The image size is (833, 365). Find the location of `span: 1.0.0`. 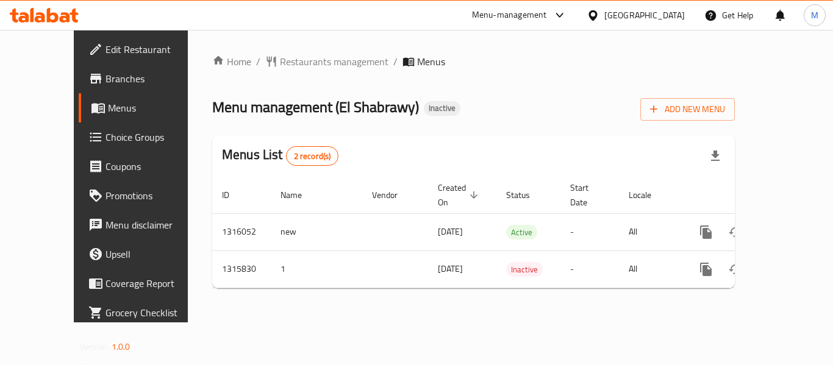

span: 1.0.0 is located at coordinates (121, 347).